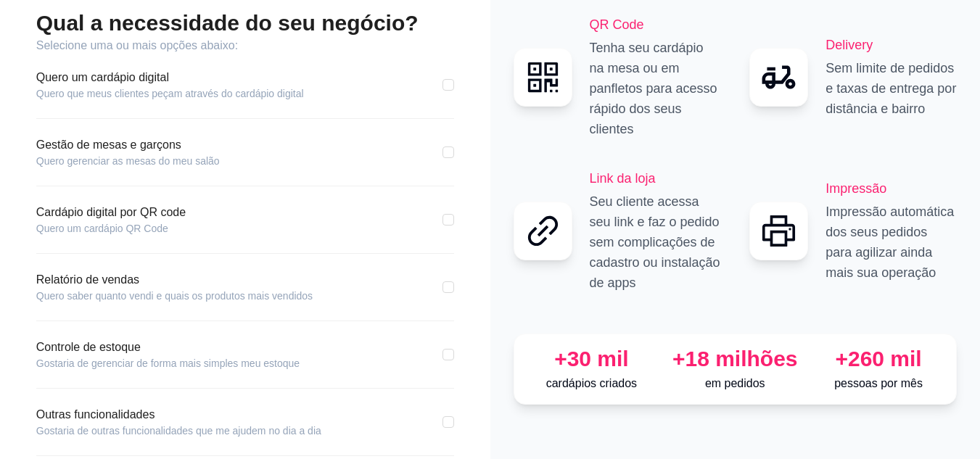 Image resolution: width=980 pixels, height=459 pixels. I want to click on article: Controle de estoque, so click(168, 347).